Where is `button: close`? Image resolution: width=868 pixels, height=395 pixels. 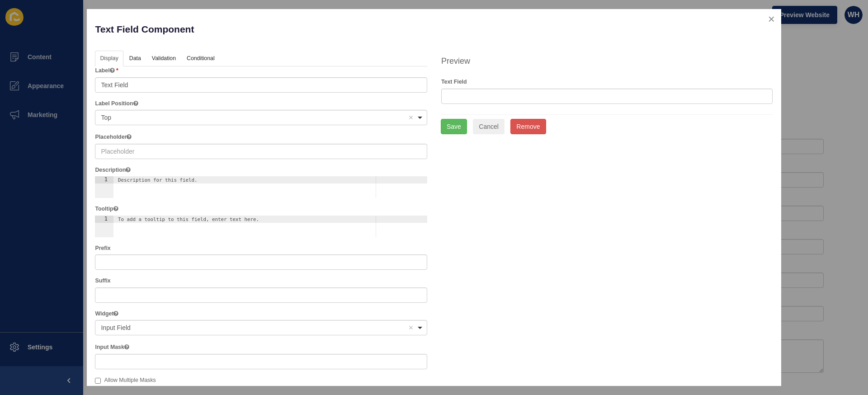
button: close is located at coordinates (772, 19).